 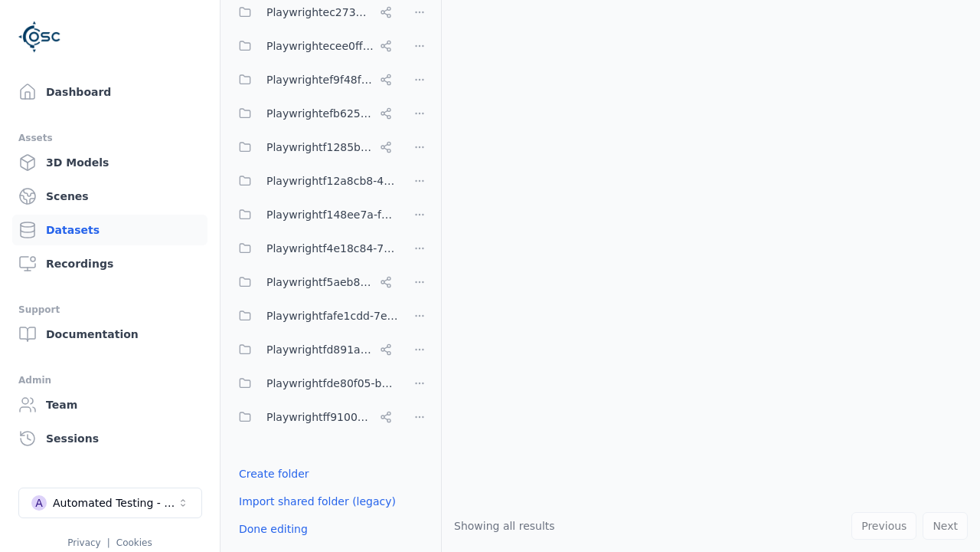 What do you see at coordinates (320, 349) in the screenshot?
I see `span: Playwrightfd891aa9-817c-4b53-b4a5-239ad8786b13` at bounding box center [320, 349].